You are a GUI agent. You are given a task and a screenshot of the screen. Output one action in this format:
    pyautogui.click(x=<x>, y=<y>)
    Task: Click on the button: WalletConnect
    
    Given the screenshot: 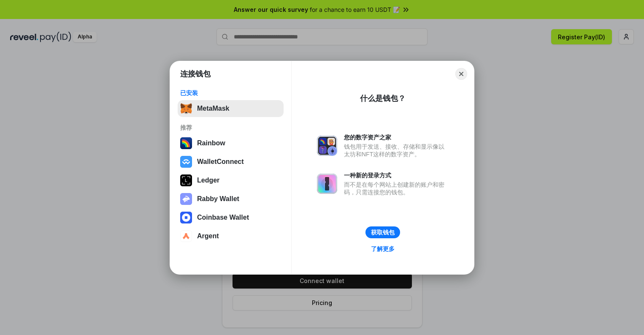 What is the action you would take?
    pyautogui.click(x=230, y=162)
    